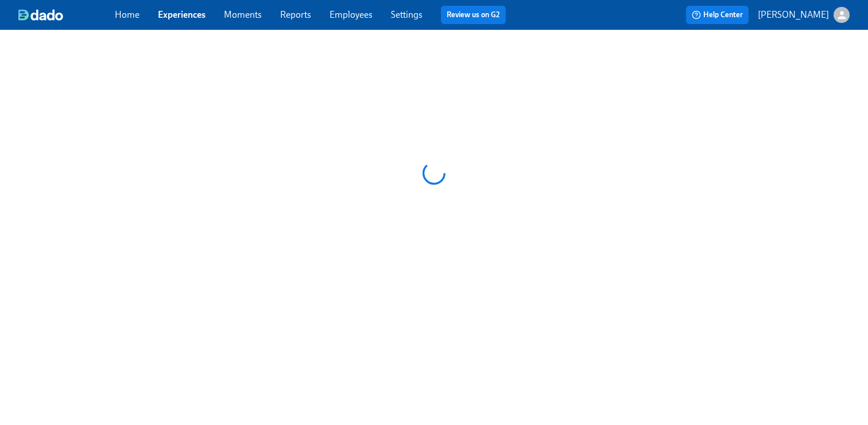  I want to click on a: Home, so click(127, 14).